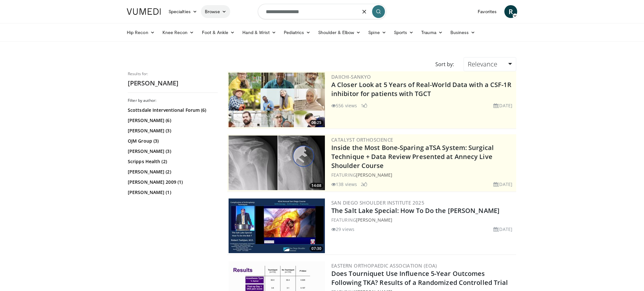 This screenshot has height=291, width=644. What do you see at coordinates (482, 64) in the screenshot?
I see `span: Relevance` at bounding box center [482, 64].